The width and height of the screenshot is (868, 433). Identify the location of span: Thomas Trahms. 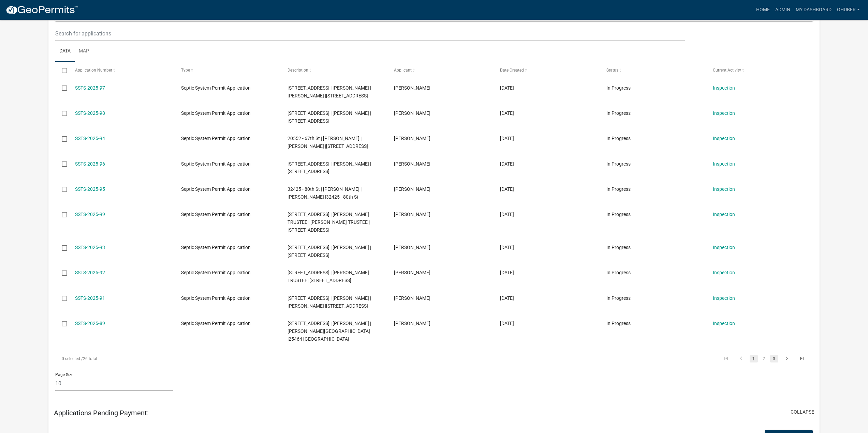
(412, 273).